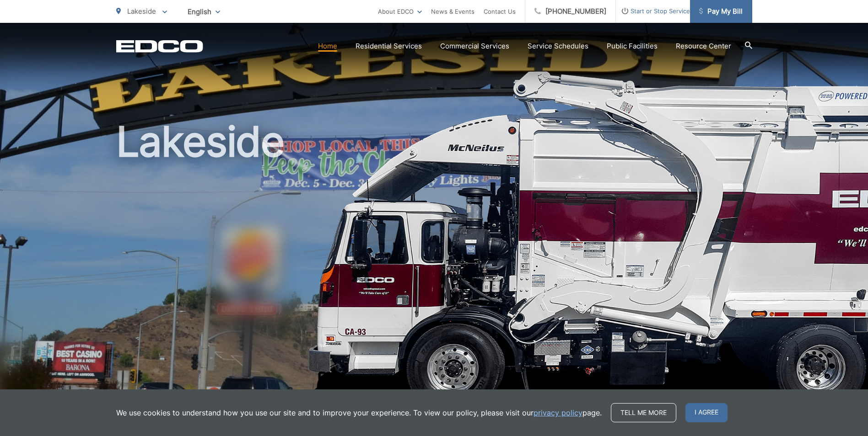  Describe the element at coordinates (500, 11) in the screenshot. I see `a: Contact Us` at that location.